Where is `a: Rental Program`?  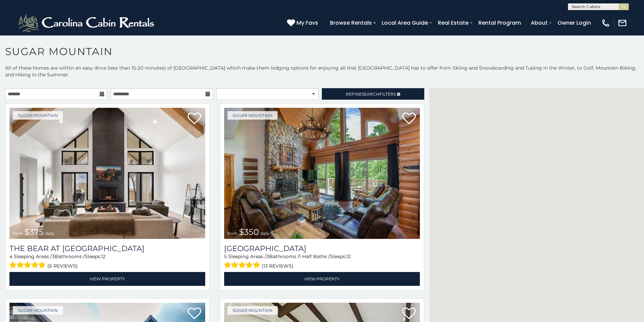 a: Rental Program is located at coordinates (500, 23).